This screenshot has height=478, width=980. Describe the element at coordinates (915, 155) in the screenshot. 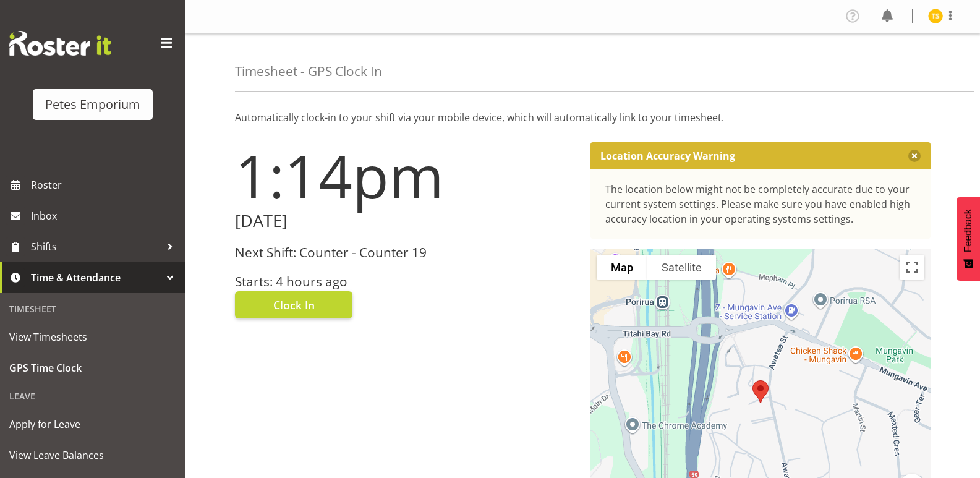

I see `button: Close message` at that location.